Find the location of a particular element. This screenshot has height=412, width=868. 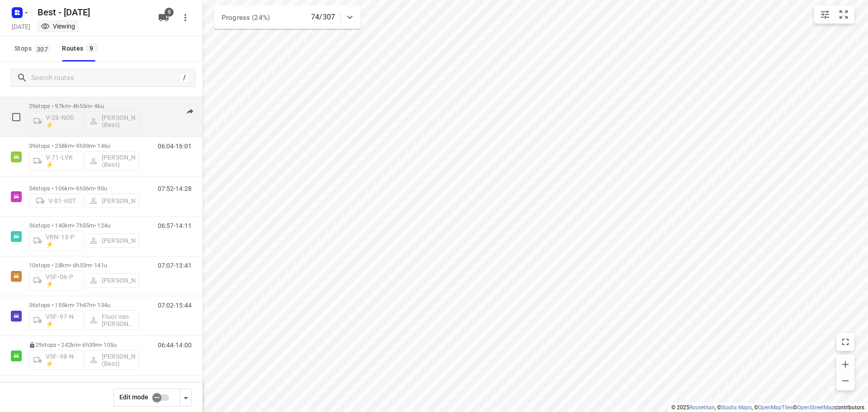

span: Progress (24%) is located at coordinates (245, 18).